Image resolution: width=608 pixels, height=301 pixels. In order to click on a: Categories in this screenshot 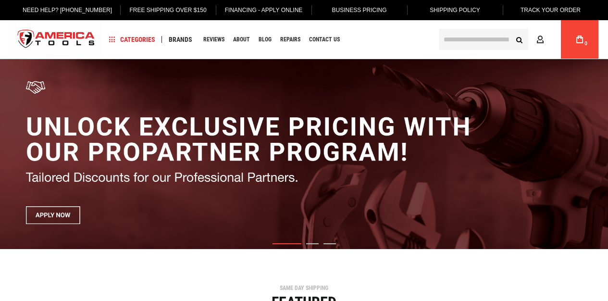, I will do `click(132, 39)`.